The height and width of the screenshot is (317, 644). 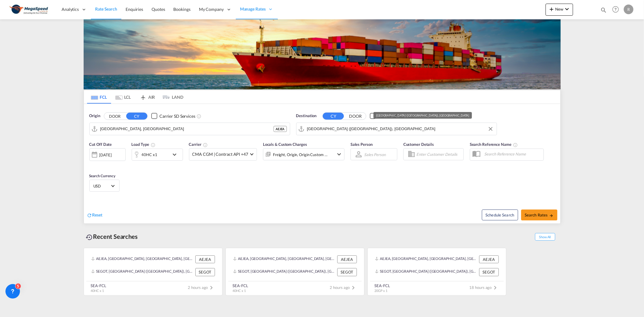 I want to click on input: Search Reference Name, so click(x=512, y=154).